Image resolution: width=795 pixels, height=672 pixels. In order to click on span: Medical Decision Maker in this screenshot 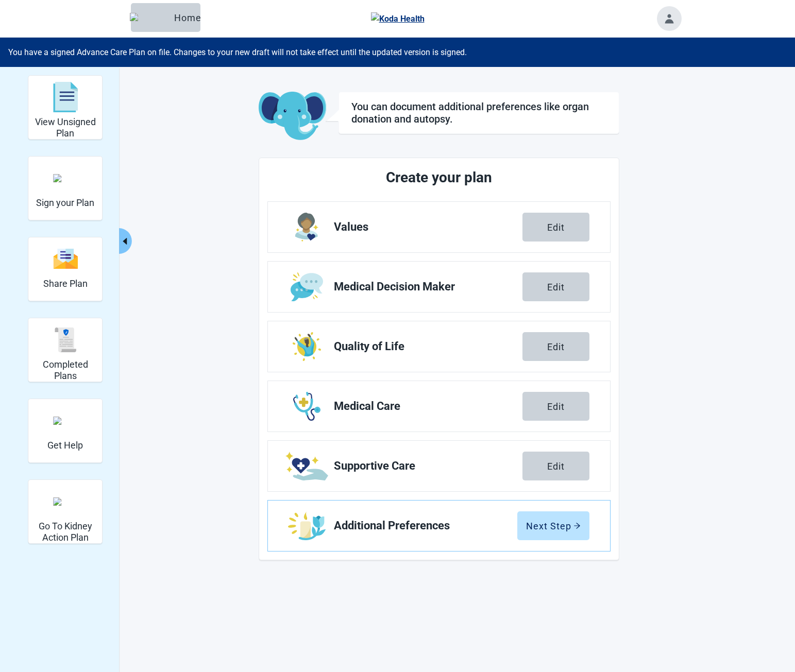, I will do `click(428, 287)`.